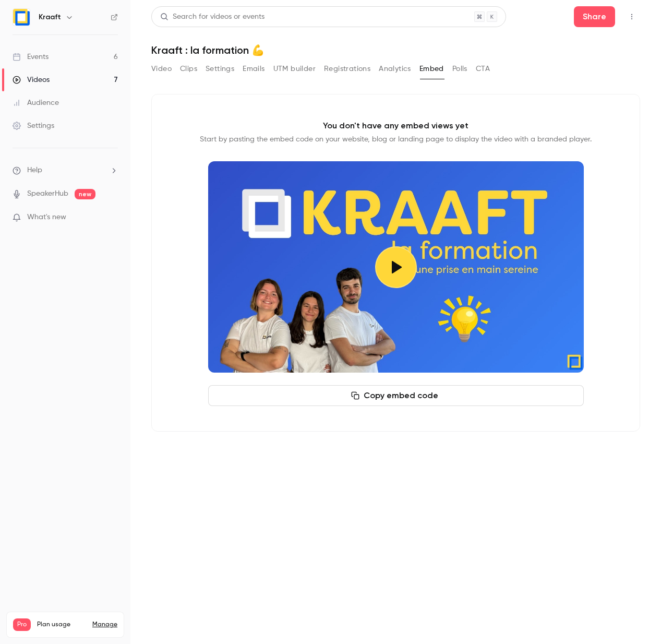  I want to click on button: Play video, so click(396, 267).